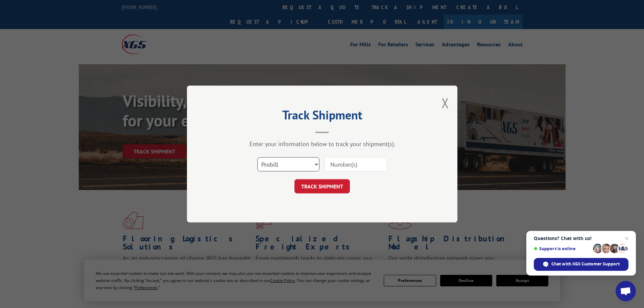 Image resolution: width=644 pixels, height=308 pixels. Describe the element at coordinates (581, 264) in the screenshot. I see `div: Chat with XGS Customer Support` at that location.